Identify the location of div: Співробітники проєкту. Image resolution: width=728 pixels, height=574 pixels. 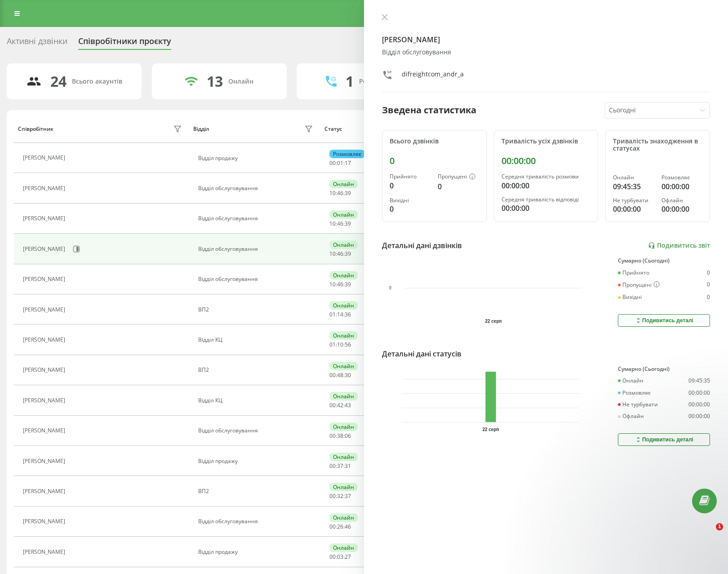
(125, 43).